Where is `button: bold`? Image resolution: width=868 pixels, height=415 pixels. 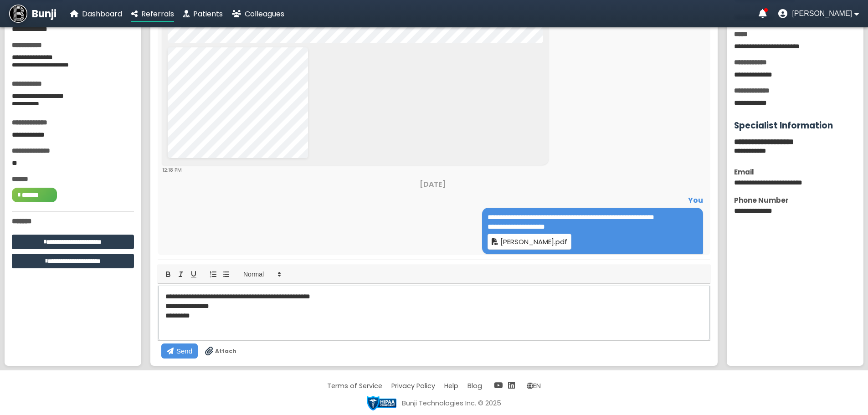
button: bold is located at coordinates (168, 274).